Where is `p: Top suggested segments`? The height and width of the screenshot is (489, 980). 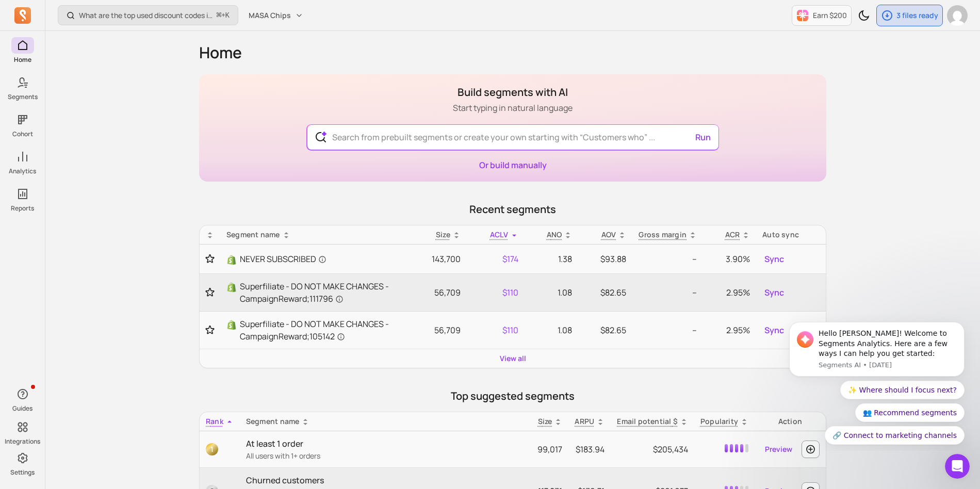
p: Top suggested segments is located at coordinates (513, 397).